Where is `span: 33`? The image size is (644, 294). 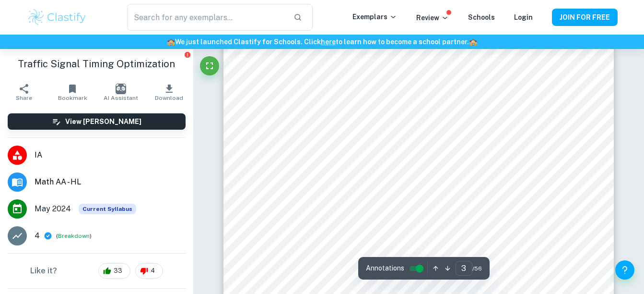 span: 33 is located at coordinates (118, 271).